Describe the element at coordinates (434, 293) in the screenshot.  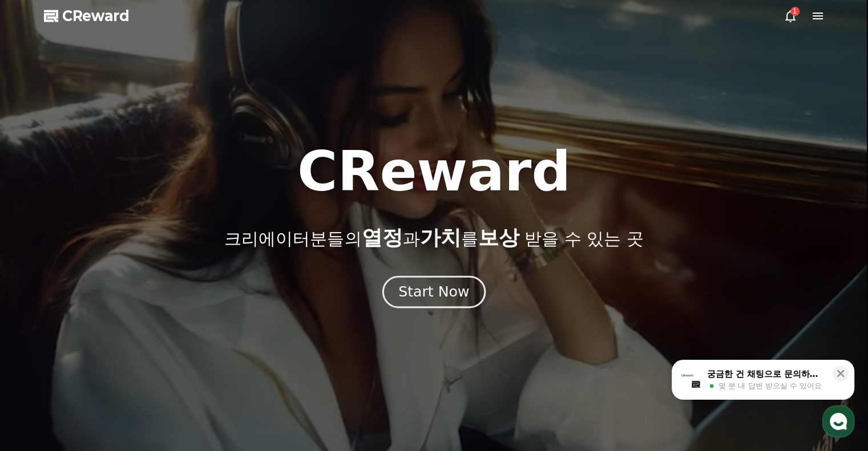
I see `a: Start Now` at that location.